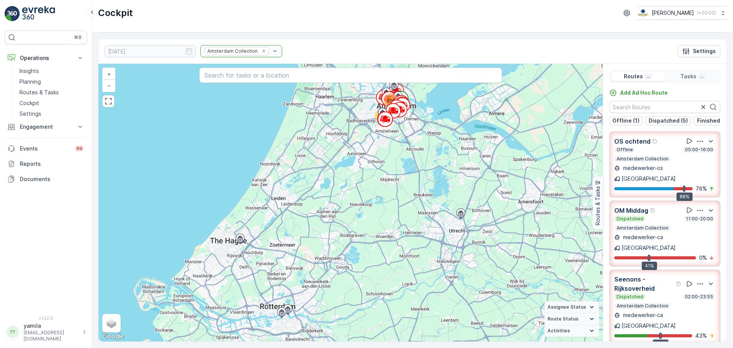 Image resolution: width=733 pixels, height=348 pixels. I want to click on a: Cockpit, so click(52, 103).